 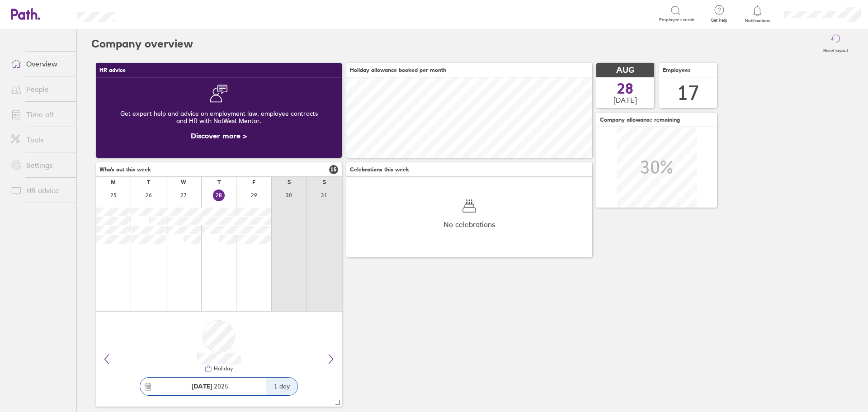 I want to click on div: W, so click(x=183, y=182).